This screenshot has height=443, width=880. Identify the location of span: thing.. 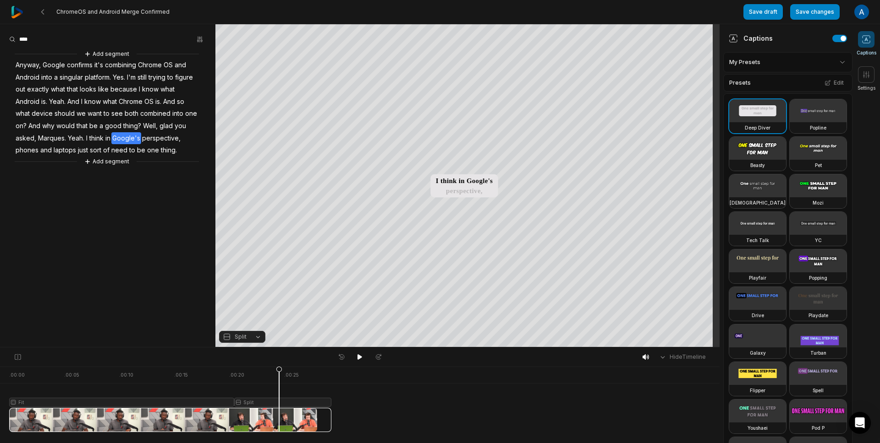
(169, 150).